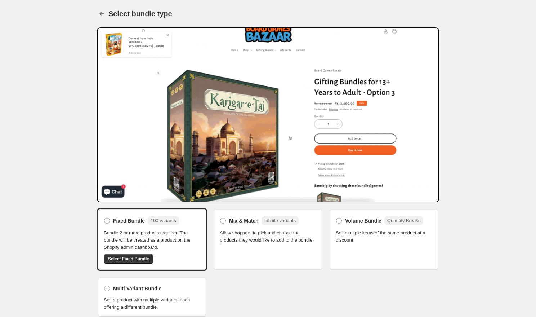 The image size is (536, 317). I want to click on button: Select Fixed Bundle, so click(129, 259).